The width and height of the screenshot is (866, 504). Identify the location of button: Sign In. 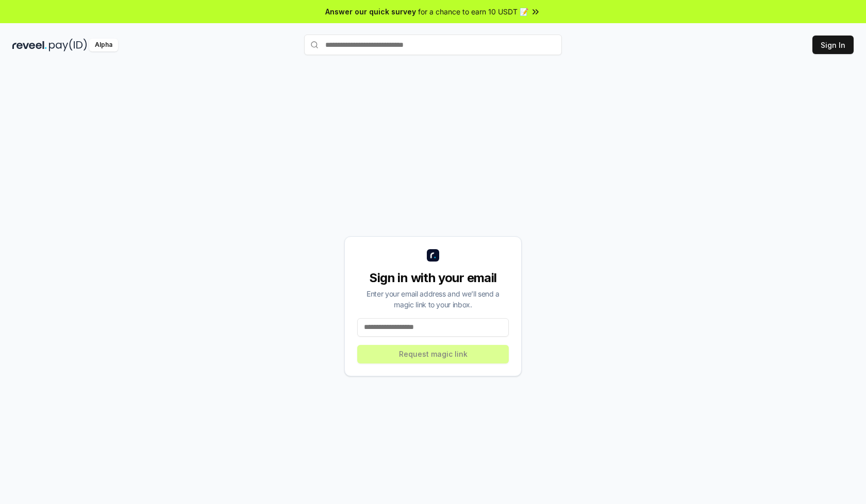
(833, 45).